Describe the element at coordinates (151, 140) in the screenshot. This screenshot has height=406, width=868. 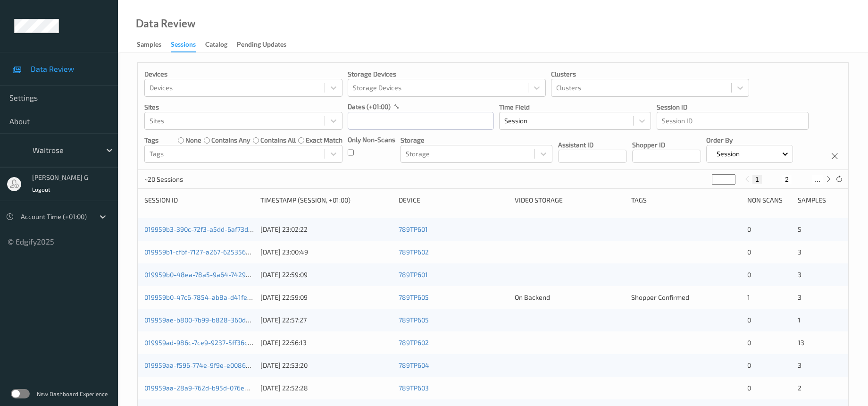
I see `p: Tags` at that location.